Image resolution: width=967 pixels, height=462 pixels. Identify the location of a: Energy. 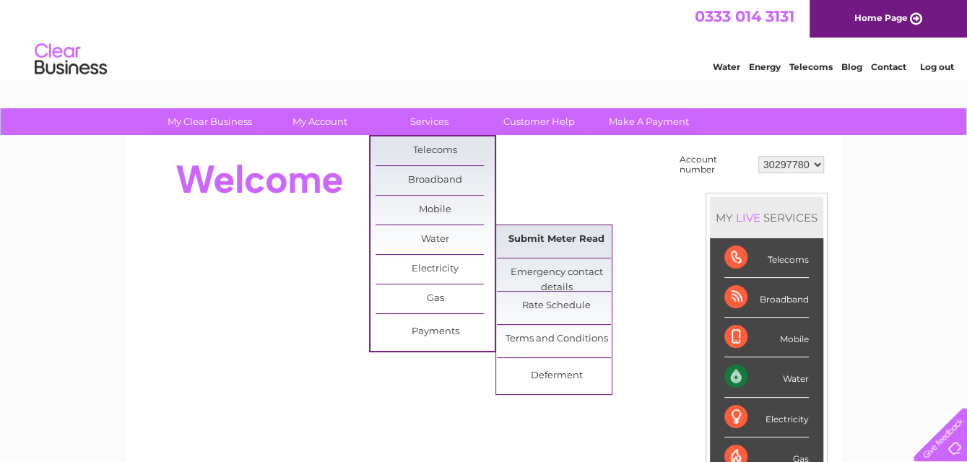
(765, 66).